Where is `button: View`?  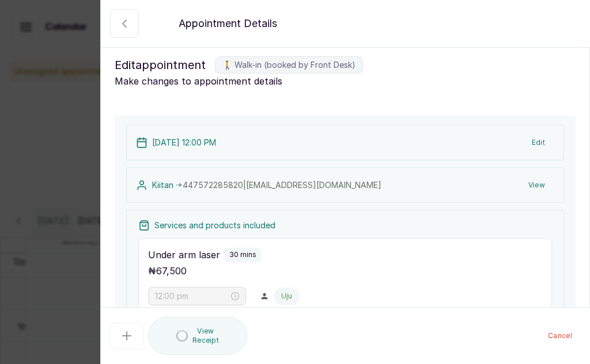
button: View is located at coordinates (537, 185).